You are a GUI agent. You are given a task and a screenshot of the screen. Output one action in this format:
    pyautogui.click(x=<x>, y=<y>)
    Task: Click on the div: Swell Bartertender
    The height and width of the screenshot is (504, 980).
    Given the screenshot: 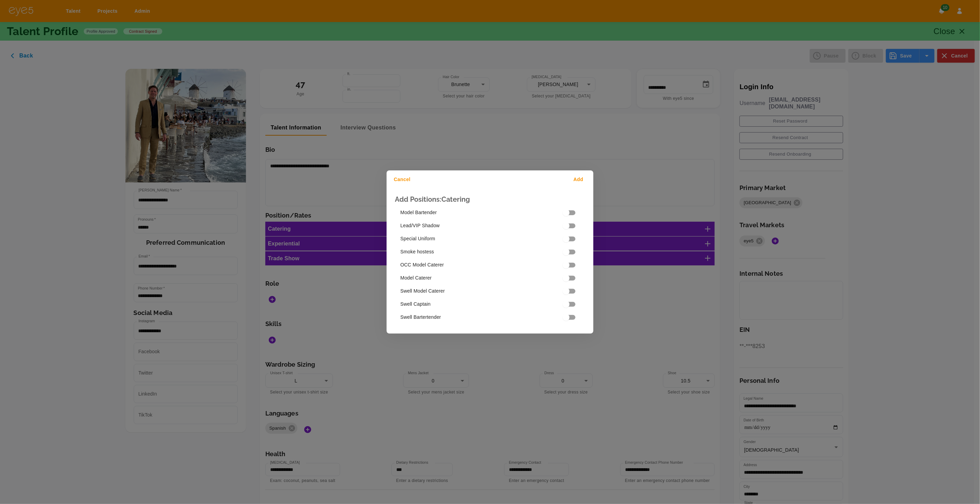 What is the action you would take?
    pyautogui.click(x=490, y=318)
    